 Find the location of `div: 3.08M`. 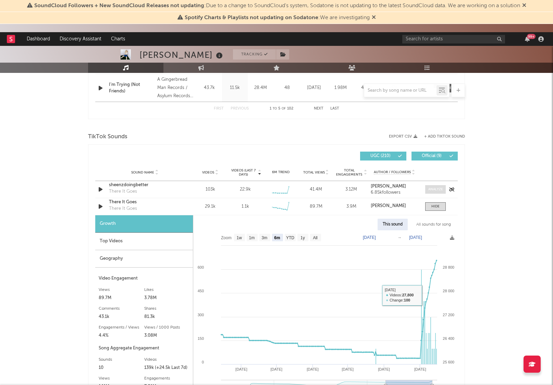

div: 3.08M is located at coordinates (167, 336).